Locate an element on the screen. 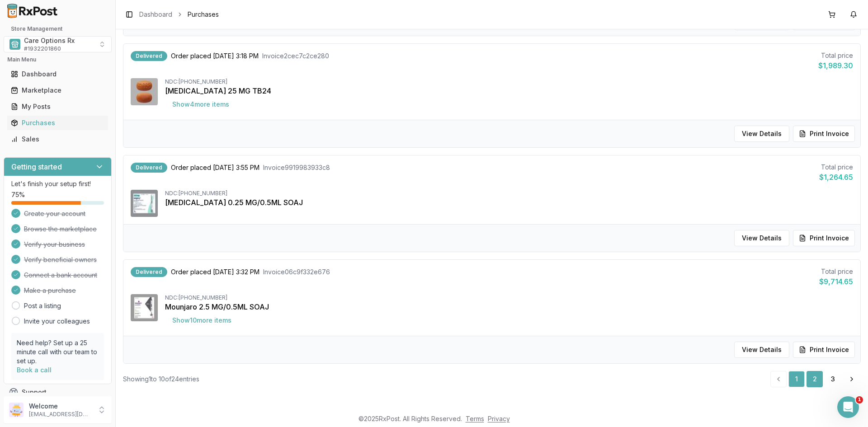 The width and height of the screenshot is (868, 427). span: 1 is located at coordinates (860, 400).